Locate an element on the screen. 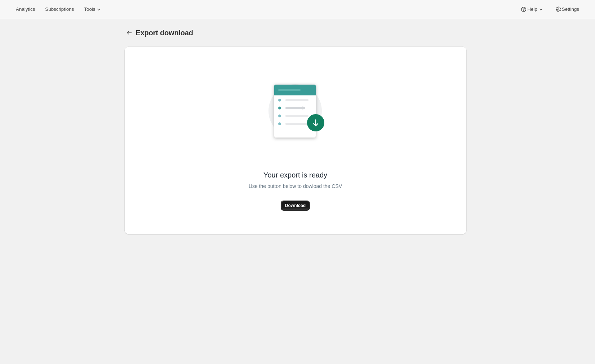  span: Download is located at coordinates (295, 206).